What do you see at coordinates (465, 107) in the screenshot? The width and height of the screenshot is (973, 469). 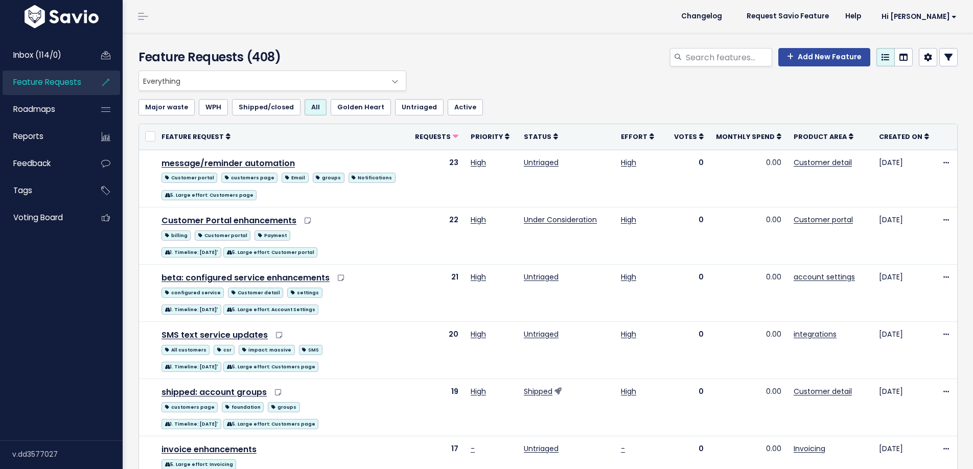 I see `a: Active` at bounding box center [465, 107].